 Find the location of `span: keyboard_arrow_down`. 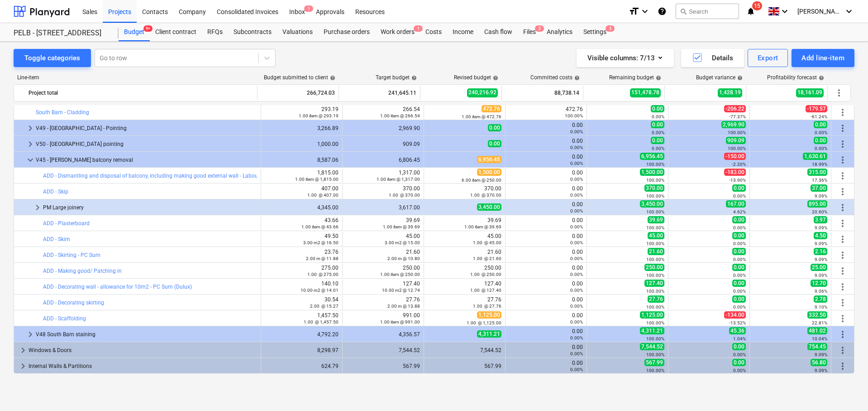

span: keyboard_arrow_down is located at coordinates (30, 160).